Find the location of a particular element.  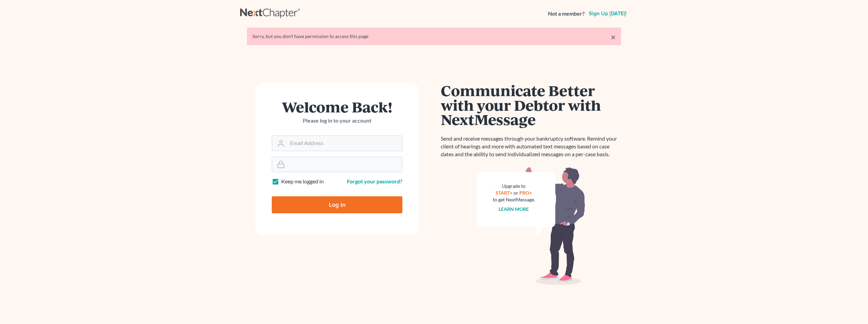

div: Sorry, but you don't have permission to access this page is located at coordinates (434, 36).